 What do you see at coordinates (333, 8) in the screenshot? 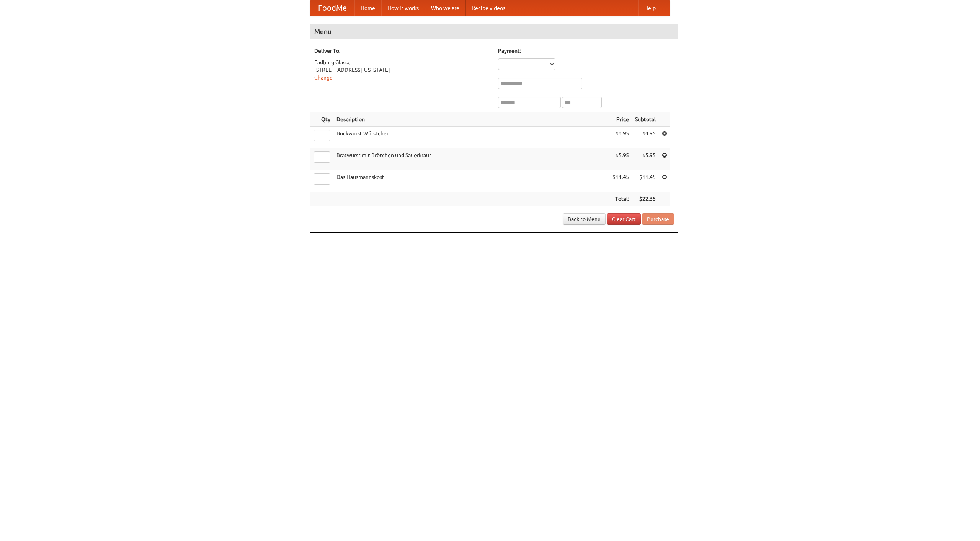
I see `a: FoodMe` at bounding box center [333, 8].